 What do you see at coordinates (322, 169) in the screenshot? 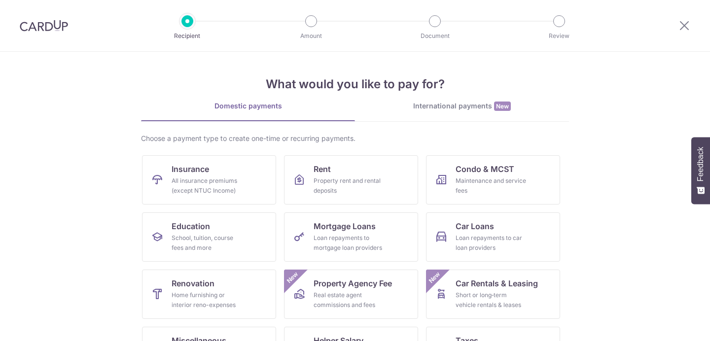
I see `span: Rent` at bounding box center [322, 169].